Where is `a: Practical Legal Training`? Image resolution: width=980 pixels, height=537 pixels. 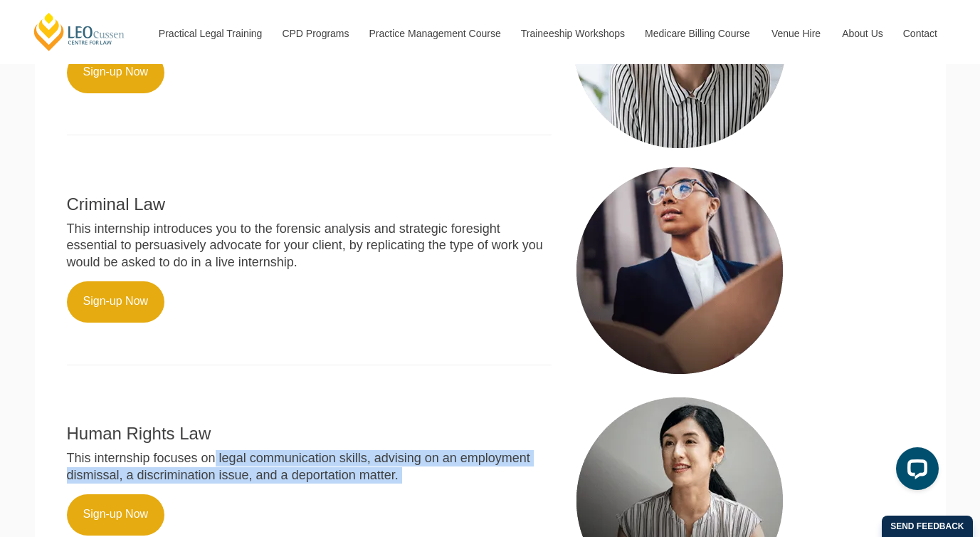 a: Practical Legal Training is located at coordinates (210, 33).